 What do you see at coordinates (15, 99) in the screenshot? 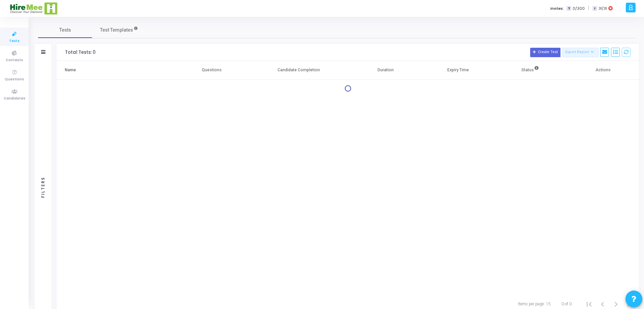
I see `span: Candidates` at bounding box center [15, 99].